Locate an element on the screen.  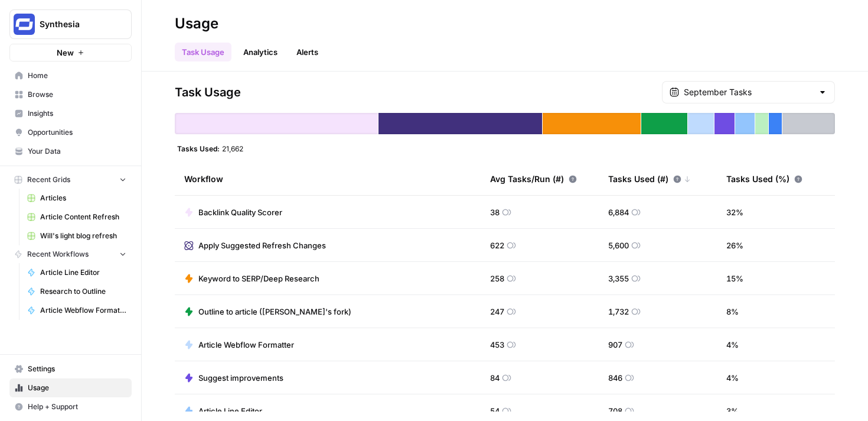
span: 5,600 is located at coordinates (618, 245).